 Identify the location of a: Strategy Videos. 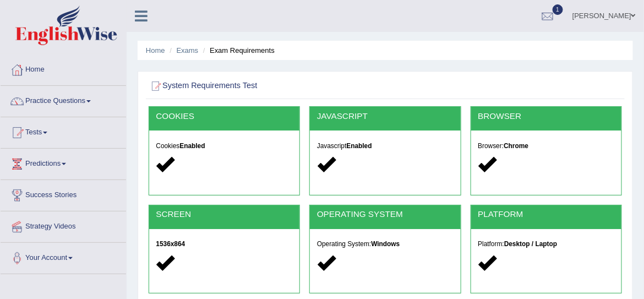
(64, 225).